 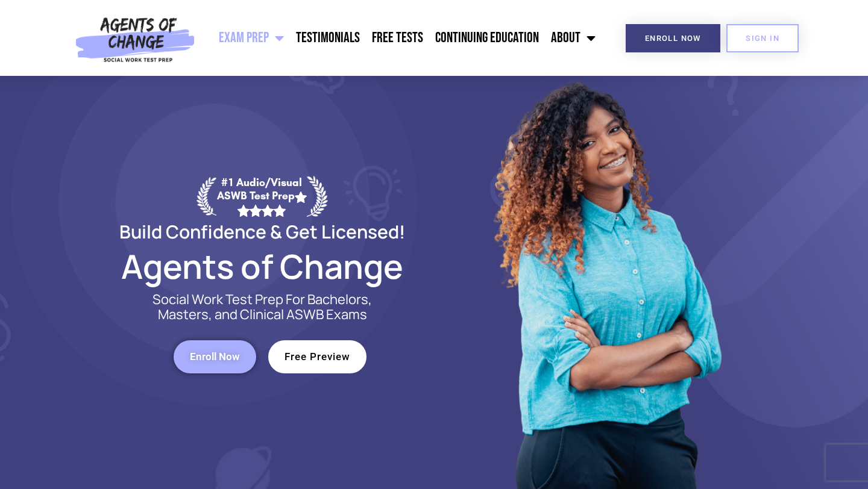 I want to click on h2: Agents of Change, so click(x=262, y=266).